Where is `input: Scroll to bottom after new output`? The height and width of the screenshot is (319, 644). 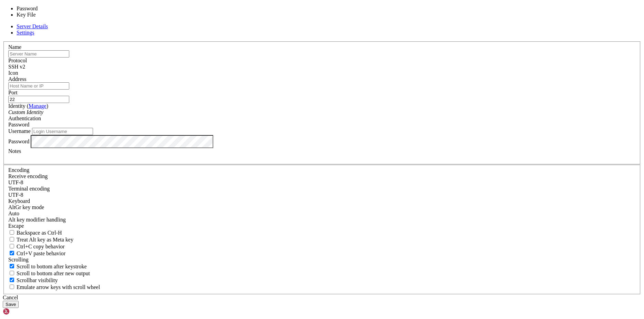 input: Scroll to bottom after new output is located at coordinates (12, 272).